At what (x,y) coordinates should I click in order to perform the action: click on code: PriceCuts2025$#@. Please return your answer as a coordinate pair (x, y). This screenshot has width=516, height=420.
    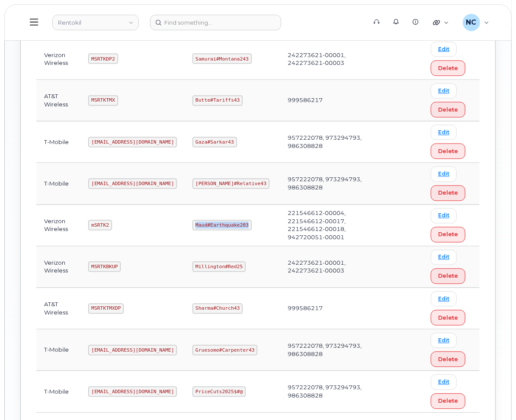
    Looking at the image, I should click on (219, 392).